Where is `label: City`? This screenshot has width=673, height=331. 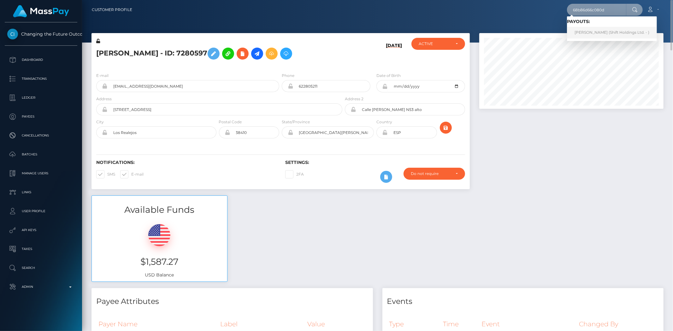 label: City is located at coordinates (100, 122).